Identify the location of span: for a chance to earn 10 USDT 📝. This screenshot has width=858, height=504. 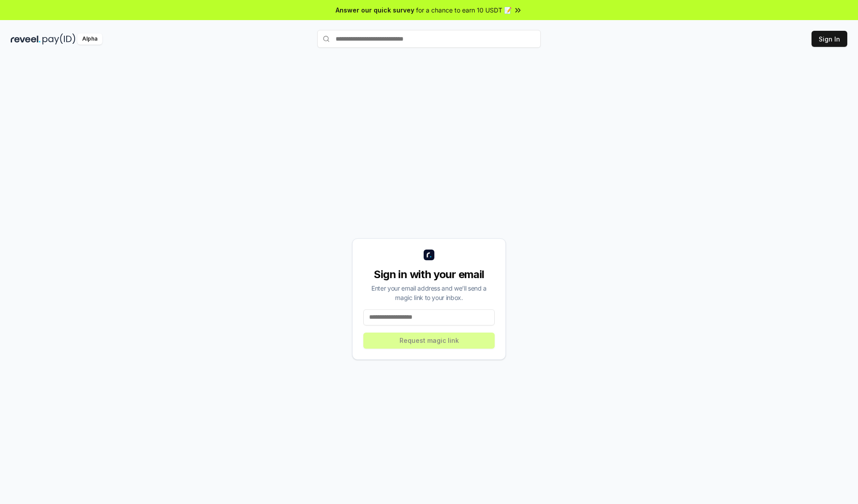
(464, 10).